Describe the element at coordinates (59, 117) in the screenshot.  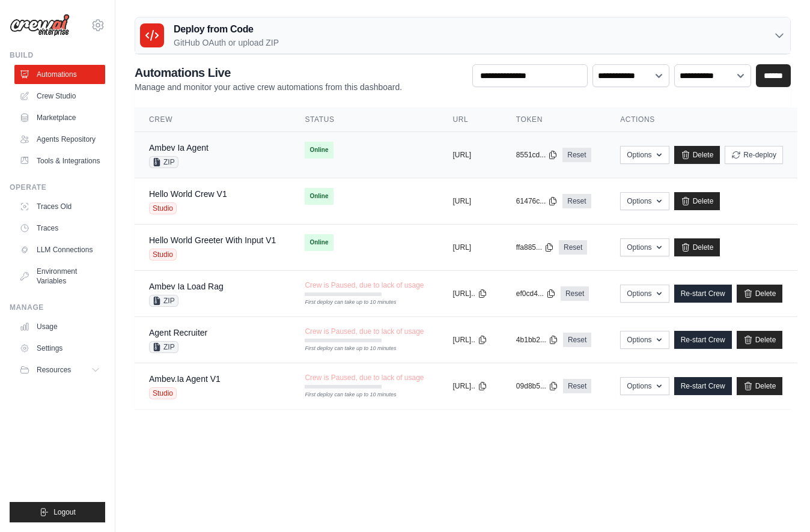
I see `a: Marketplace` at that location.